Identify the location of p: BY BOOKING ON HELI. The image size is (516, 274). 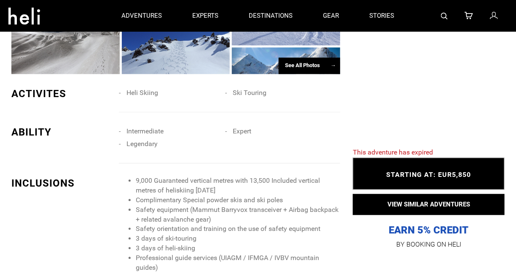
(429, 244).